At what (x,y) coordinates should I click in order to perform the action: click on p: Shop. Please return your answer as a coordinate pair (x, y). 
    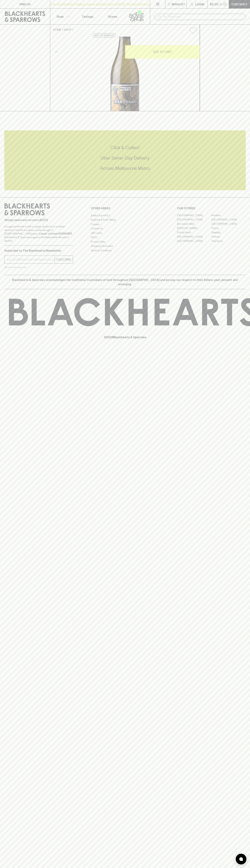
    Looking at the image, I should click on (60, 17).